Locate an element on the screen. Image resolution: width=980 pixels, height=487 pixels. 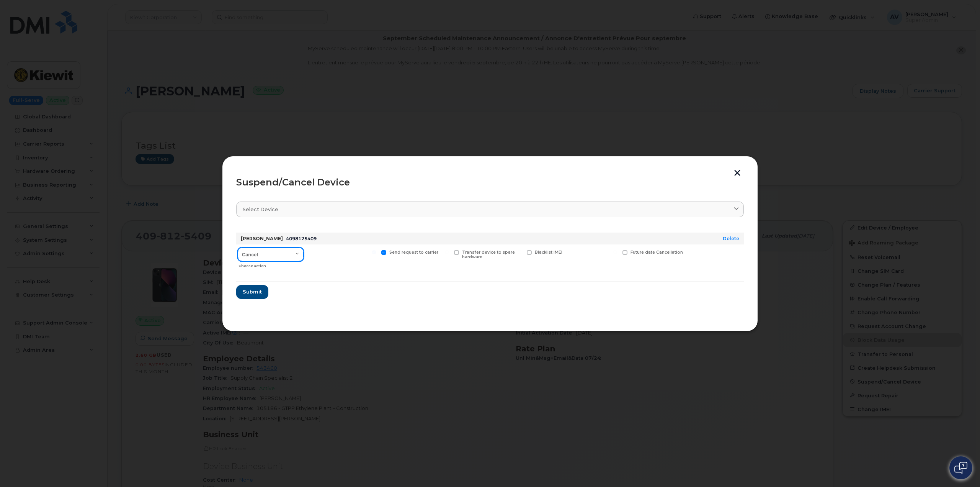
input: Blacklist IMEI is located at coordinates (520, 252).